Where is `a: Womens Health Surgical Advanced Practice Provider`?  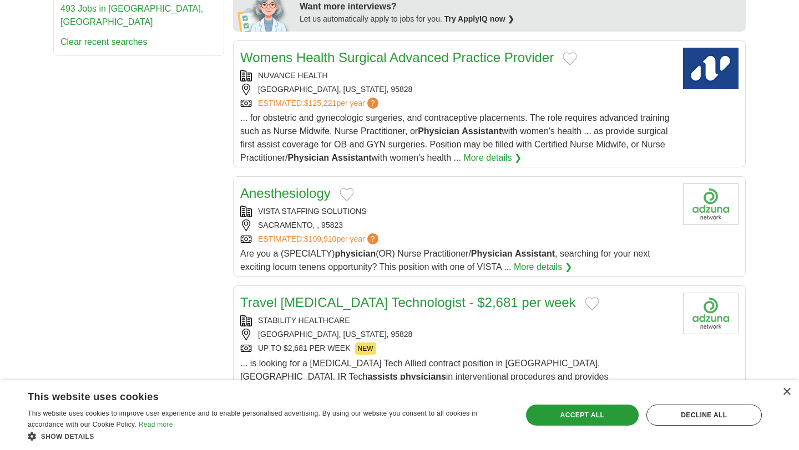
a: Womens Health Surgical Advanced Practice Provider is located at coordinates (397, 57).